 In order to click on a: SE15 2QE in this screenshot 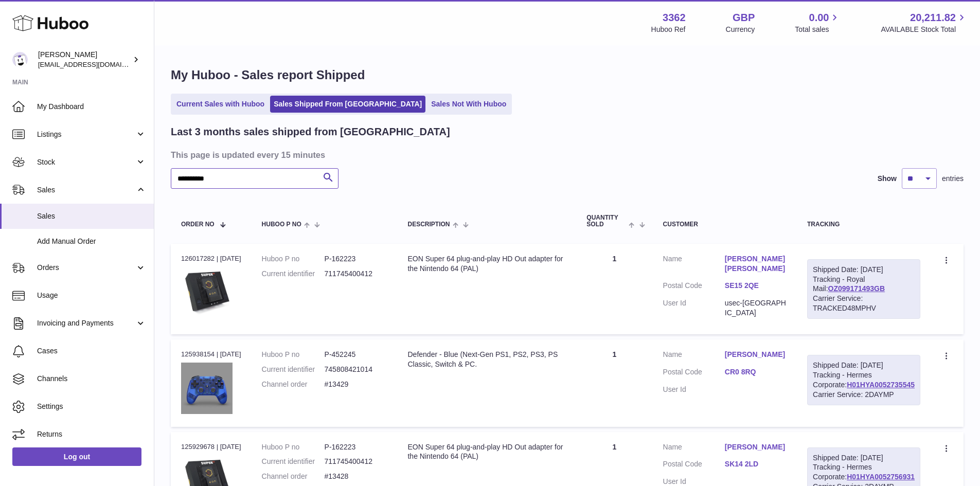, I will do `click(756, 285)`.